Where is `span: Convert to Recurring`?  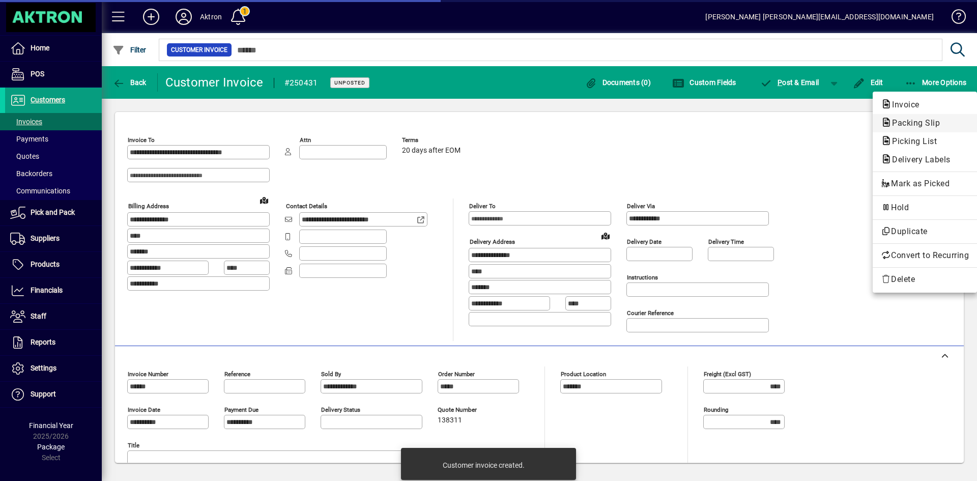 span: Convert to Recurring is located at coordinates (924, 255).